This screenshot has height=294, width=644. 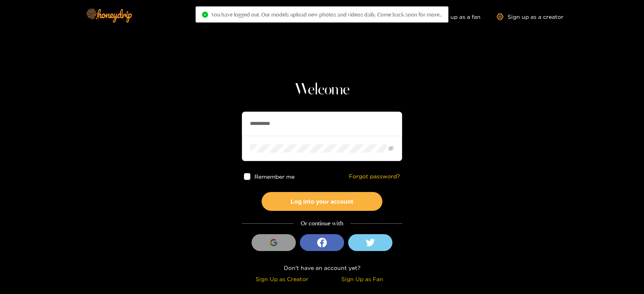 I want to click on button: Log into your account, so click(x=322, y=202).